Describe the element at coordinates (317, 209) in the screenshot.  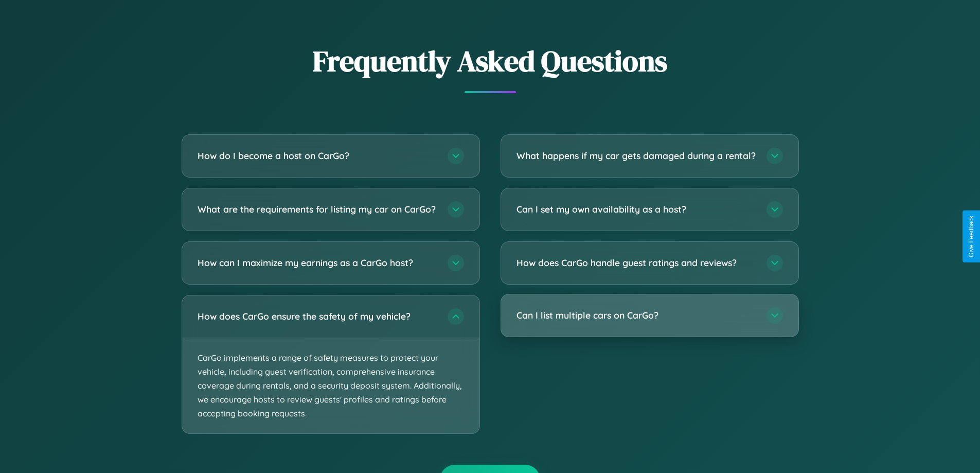
I see `h3: What are the requirements for listing my car on CarGo?` at that location.